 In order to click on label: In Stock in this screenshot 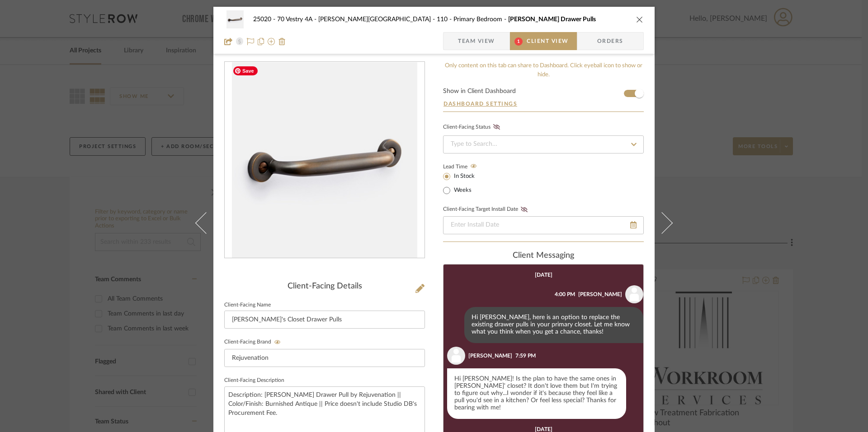, I will do `click(463, 176)`.